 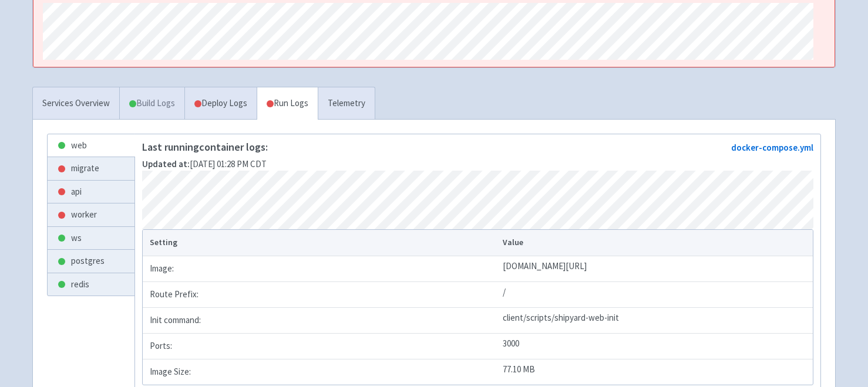 What do you see at coordinates (320, 347) in the screenshot?
I see `td: Ports:` at bounding box center [320, 347].